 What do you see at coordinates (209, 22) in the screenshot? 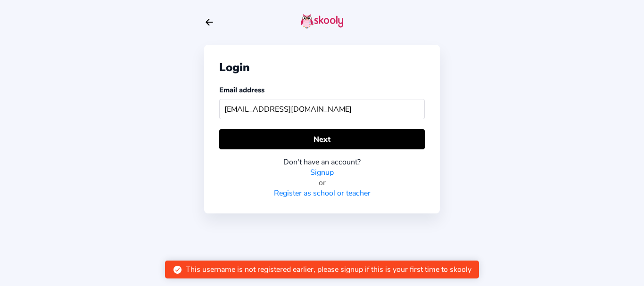
I see `button: arrow back outline` at bounding box center [209, 22].